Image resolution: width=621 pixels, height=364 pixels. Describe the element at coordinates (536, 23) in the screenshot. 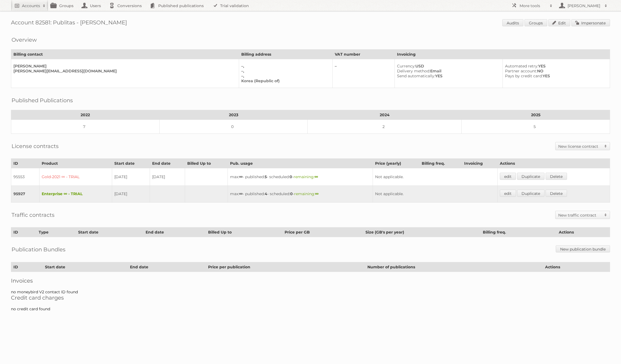

I see `a: Groups` at that location.